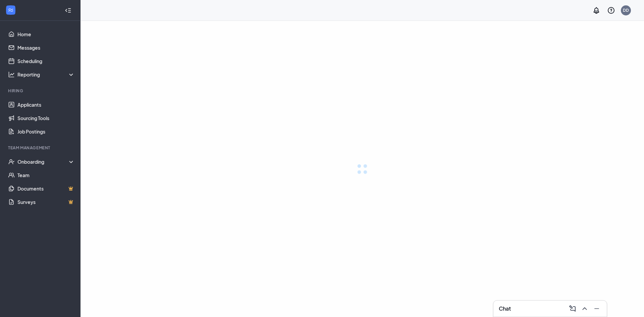  Describe the element at coordinates (585, 309) in the screenshot. I see `svg: ChevronUp` at that location.